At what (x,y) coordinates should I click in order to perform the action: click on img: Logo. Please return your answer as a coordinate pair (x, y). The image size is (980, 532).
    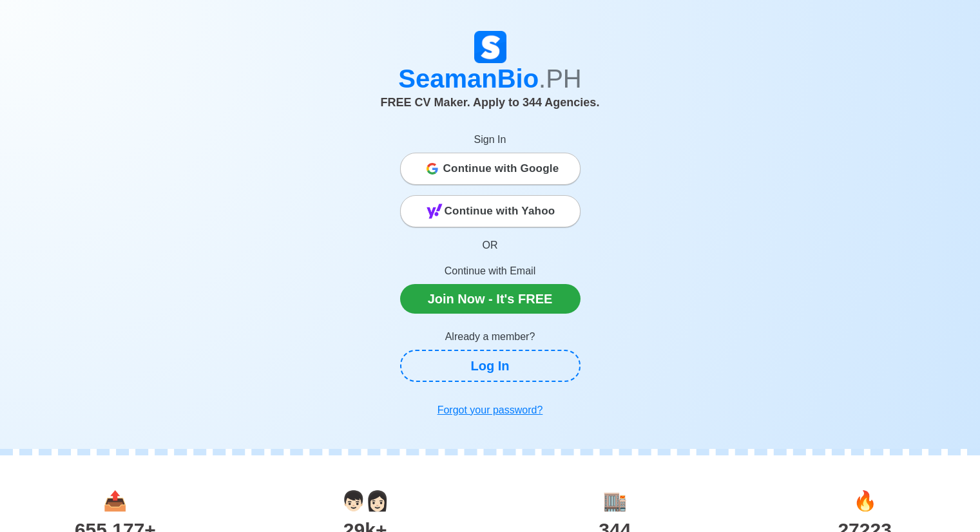
    Looking at the image, I should click on (490, 47).